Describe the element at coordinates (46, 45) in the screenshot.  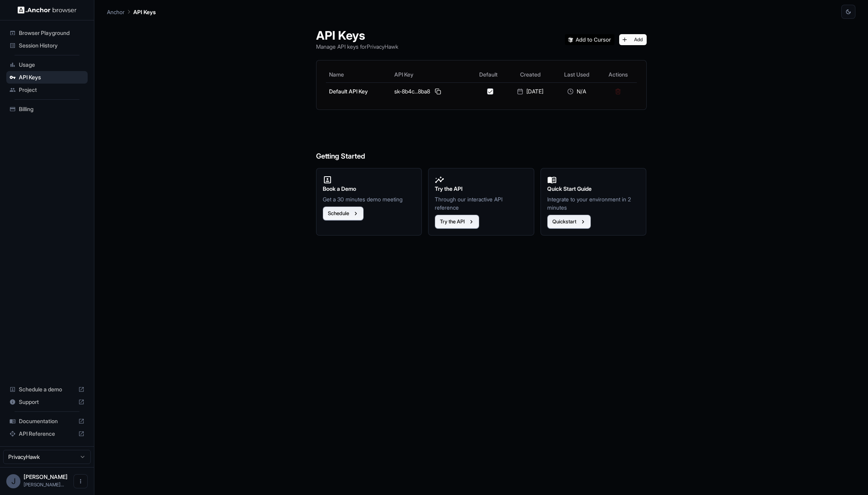
I see `div: Session History` at that location.